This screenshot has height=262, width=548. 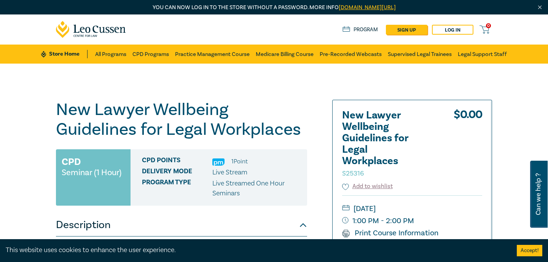 I want to click on a: Practice Management Course, so click(x=212, y=54).